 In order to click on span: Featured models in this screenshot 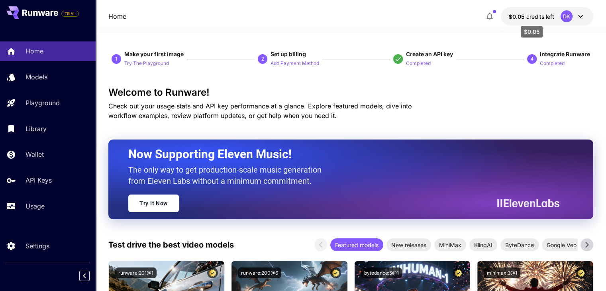, I will do `click(357, 245)`.